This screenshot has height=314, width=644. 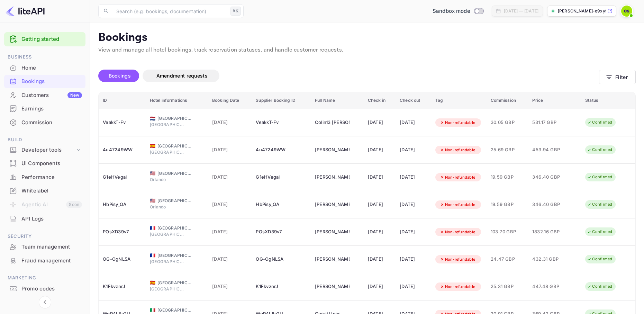 I want to click on span: 531.17 GBP, so click(x=549, y=123).